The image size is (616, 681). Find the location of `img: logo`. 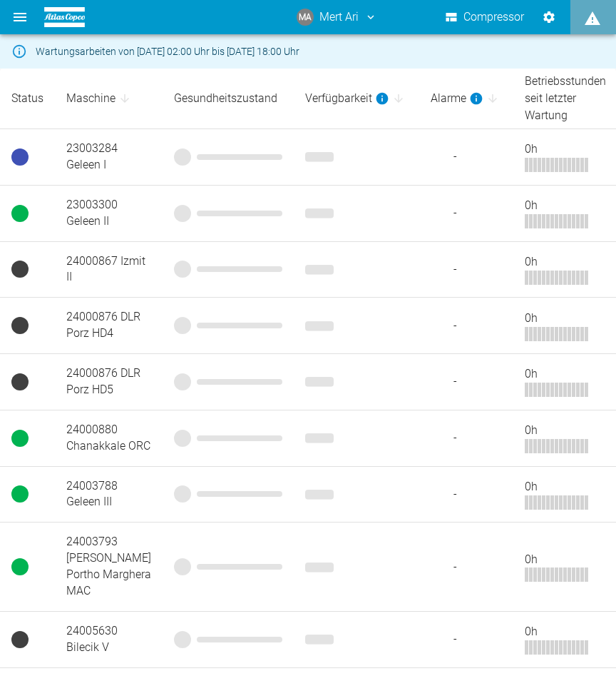

img: logo is located at coordinates (64, 17).